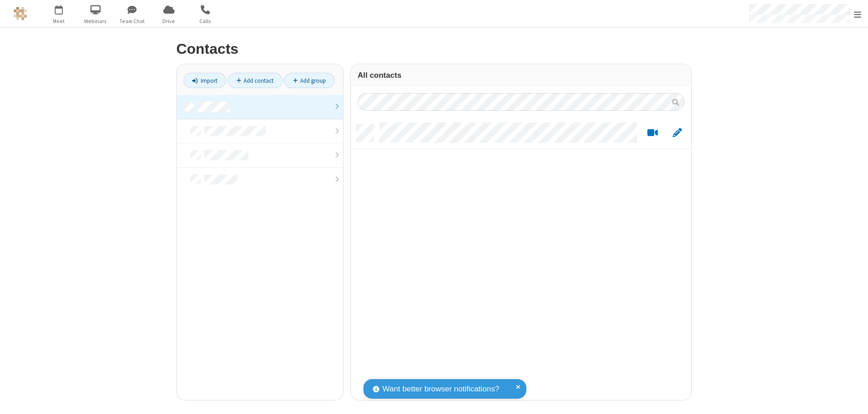 The height and width of the screenshot is (414, 868). Describe the element at coordinates (255, 80) in the screenshot. I see `a: Add contact` at that location.